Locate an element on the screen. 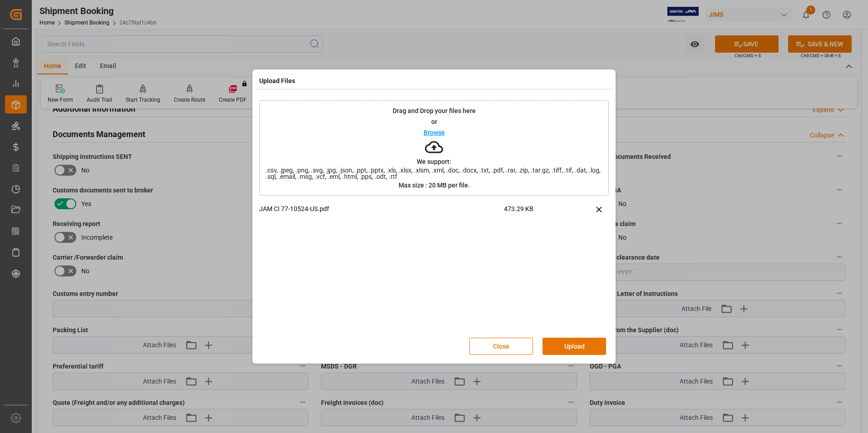 This screenshot has height=433, width=868. button: Close is located at coordinates (501, 346).